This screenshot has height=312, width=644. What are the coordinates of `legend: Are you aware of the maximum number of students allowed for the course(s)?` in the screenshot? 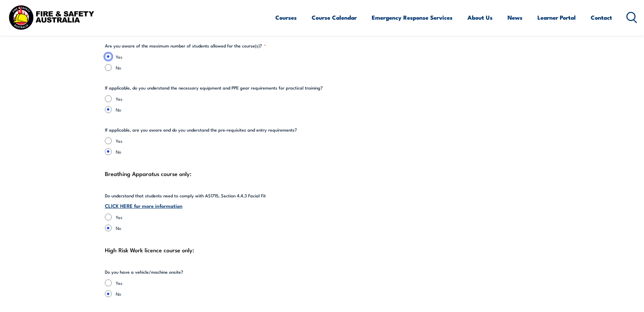 It's located at (185, 46).